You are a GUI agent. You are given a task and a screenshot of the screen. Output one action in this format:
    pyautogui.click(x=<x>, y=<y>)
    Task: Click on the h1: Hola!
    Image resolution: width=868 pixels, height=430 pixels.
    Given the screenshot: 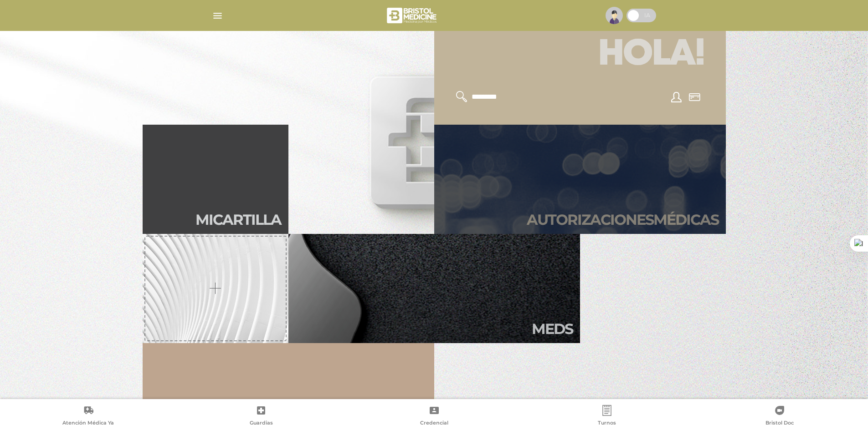 What is the action you would take?
    pyautogui.click(x=580, y=54)
    